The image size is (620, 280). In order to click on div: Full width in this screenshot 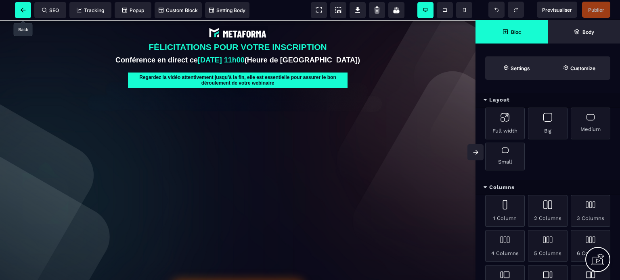, I will do `click(505, 123)`.